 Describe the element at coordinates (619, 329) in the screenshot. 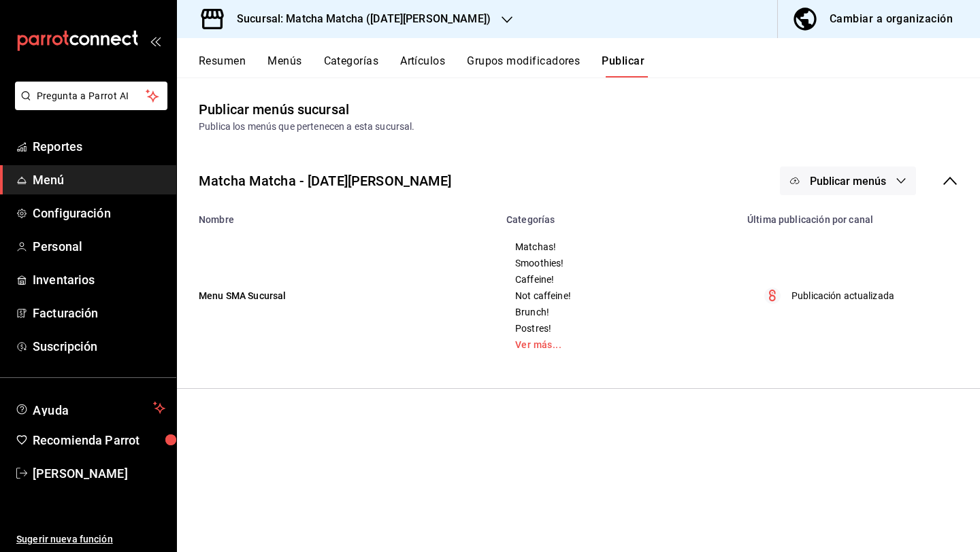

I see `span: Postres!` at that location.